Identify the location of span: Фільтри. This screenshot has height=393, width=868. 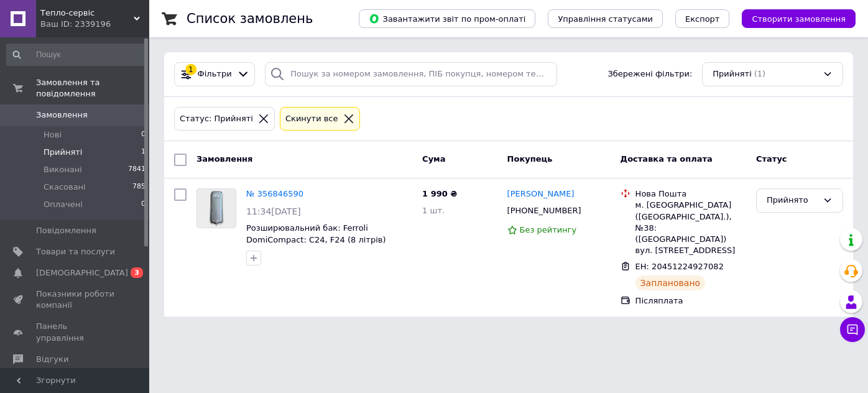
(214, 74).